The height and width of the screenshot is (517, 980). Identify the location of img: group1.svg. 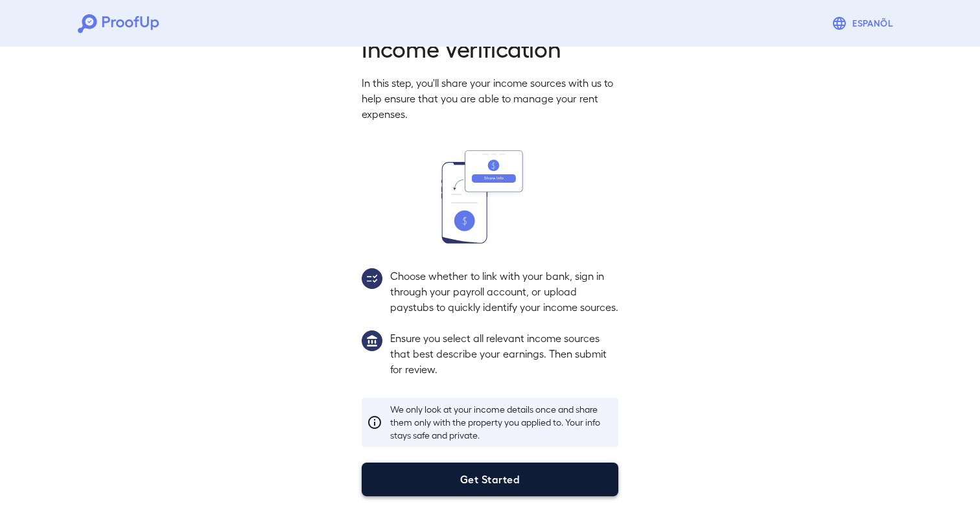
(372, 341).